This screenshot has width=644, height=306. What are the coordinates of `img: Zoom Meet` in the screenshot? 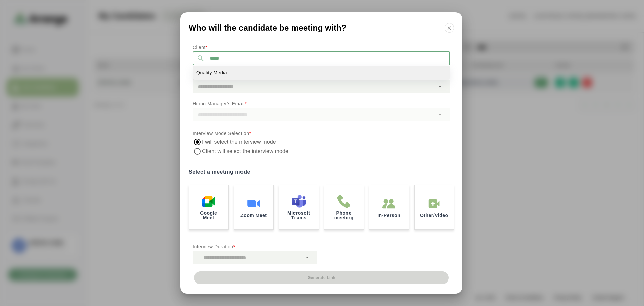 It's located at (253, 203).